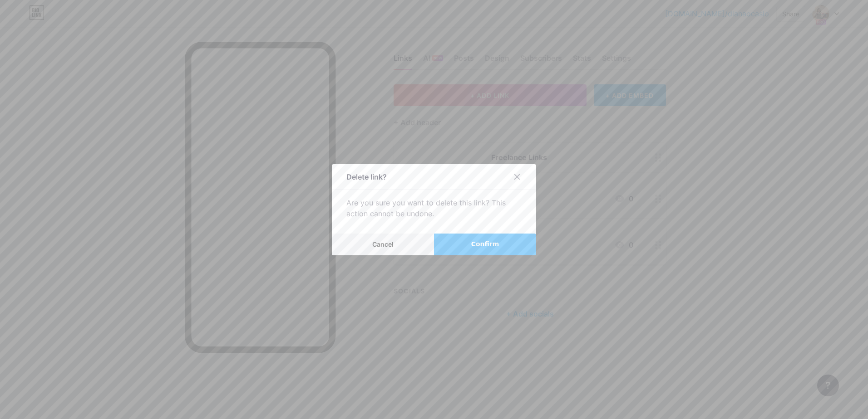 The image size is (868, 419). What do you see at coordinates (383, 244) in the screenshot?
I see `span: Cancel` at bounding box center [383, 244].